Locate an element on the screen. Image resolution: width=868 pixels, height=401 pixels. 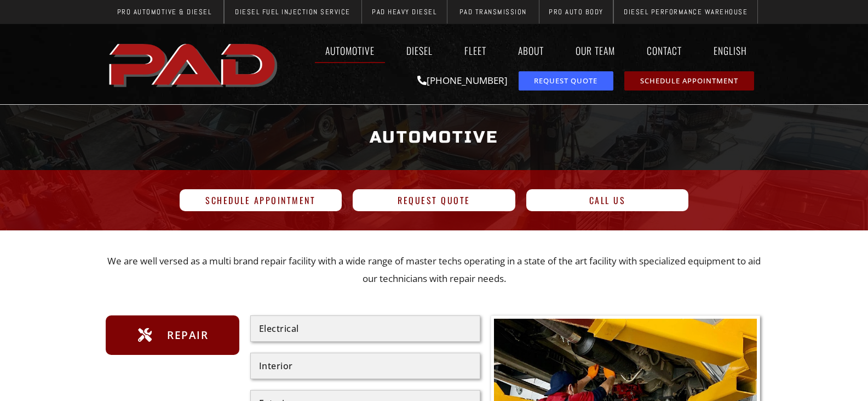
a: Our Team is located at coordinates (595, 50).